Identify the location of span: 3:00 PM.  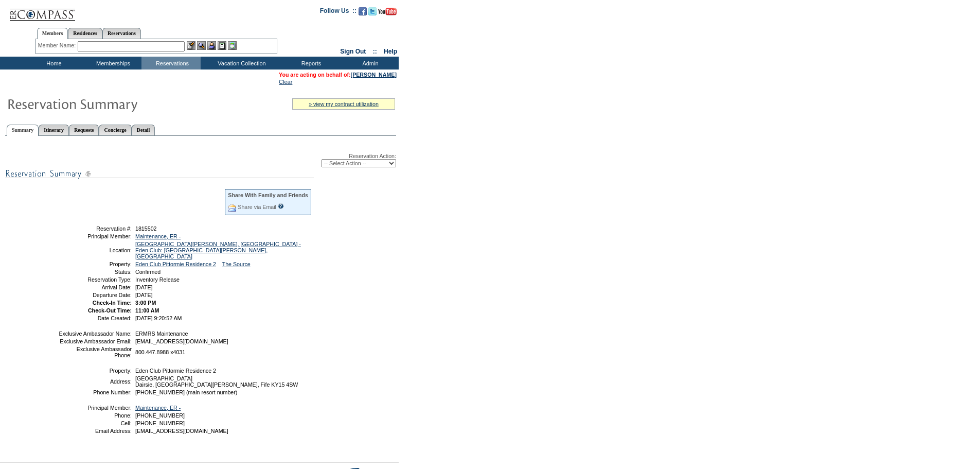
(146, 303).